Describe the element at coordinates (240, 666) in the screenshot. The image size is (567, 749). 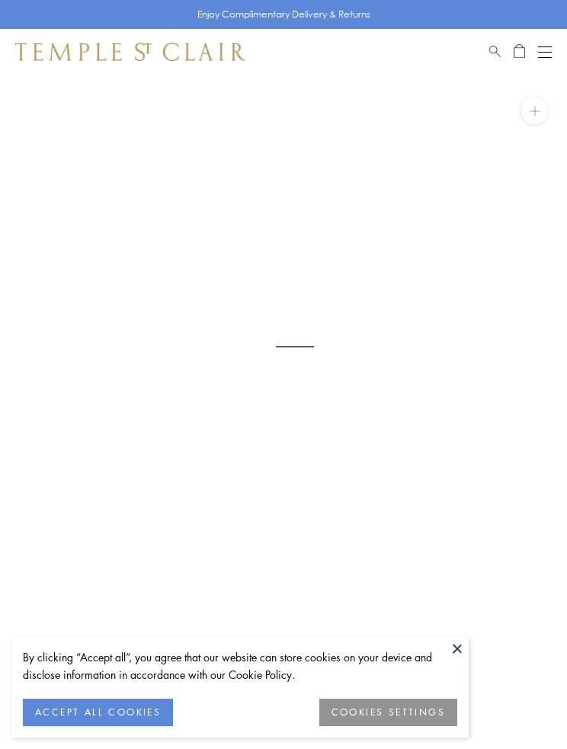
I see `div: By clicking “Accept all”, you agree that our website can store cookies on your device and disclos...` at that location.